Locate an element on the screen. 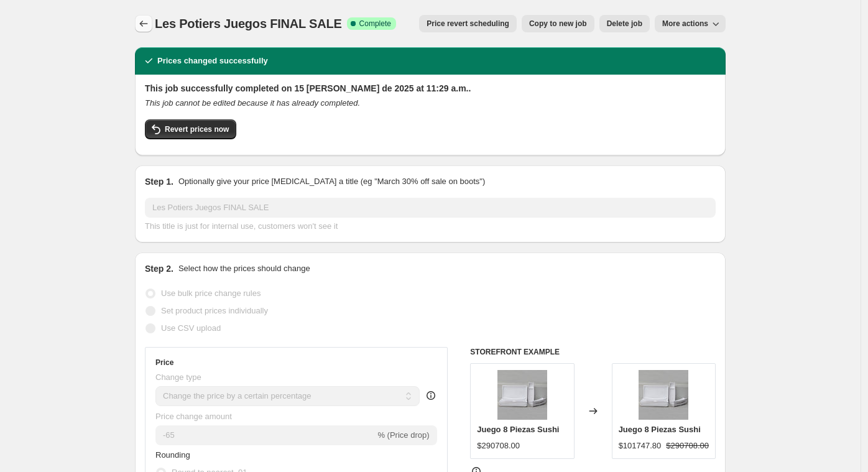 Image resolution: width=868 pixels, height=472 pixels. p: Select how the prices should change is located at coordinates (244, 269).